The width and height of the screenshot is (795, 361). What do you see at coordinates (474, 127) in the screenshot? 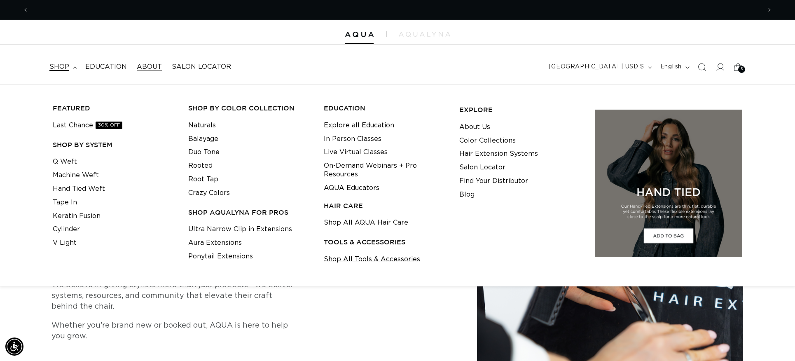
I see `a: About Us` at bounding box center [474, 127].